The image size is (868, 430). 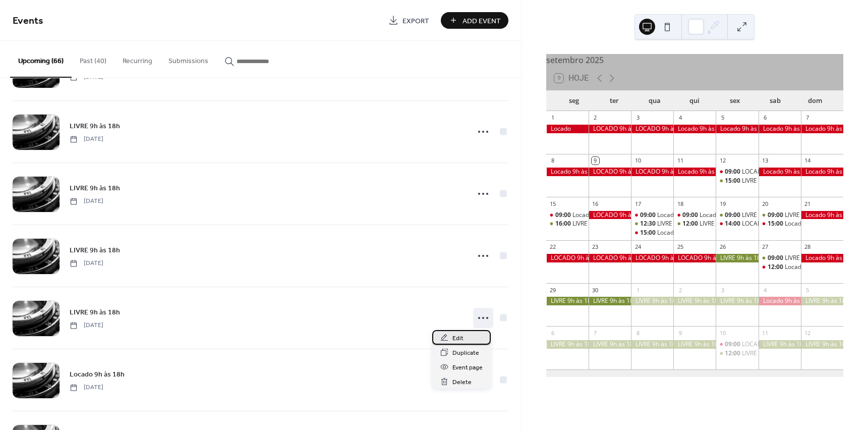 I want to click on a: Export, so click(x=408, y=20).